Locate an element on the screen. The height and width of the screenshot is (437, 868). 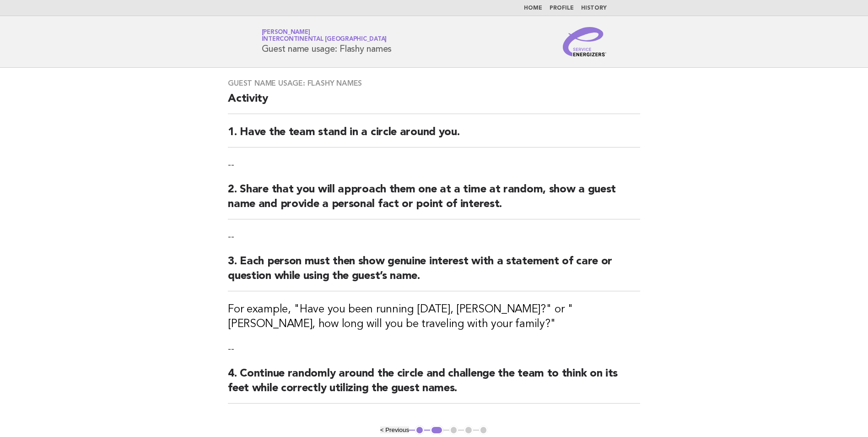
h2: Activity is located at coordinates (434, 102).